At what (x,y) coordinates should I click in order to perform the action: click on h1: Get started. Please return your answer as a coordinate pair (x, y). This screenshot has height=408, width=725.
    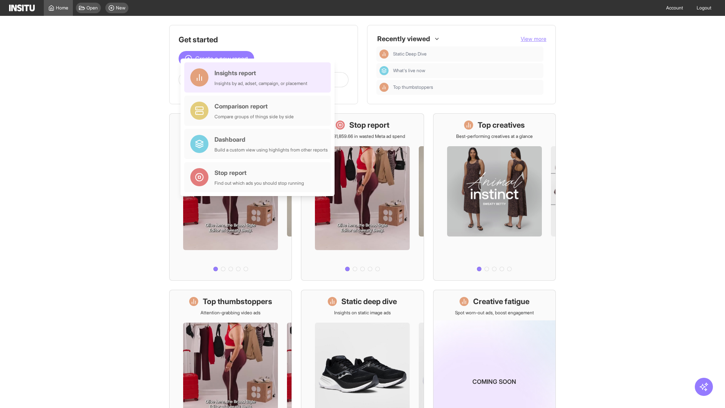
    Looking at the image, I should click on (264, 40).